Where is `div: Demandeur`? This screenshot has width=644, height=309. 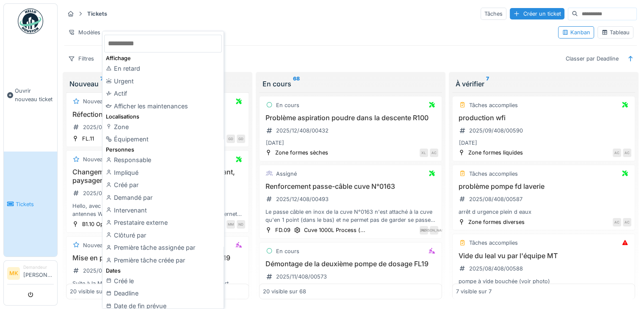
div: Demandeur is located at coordinates (38, 267).